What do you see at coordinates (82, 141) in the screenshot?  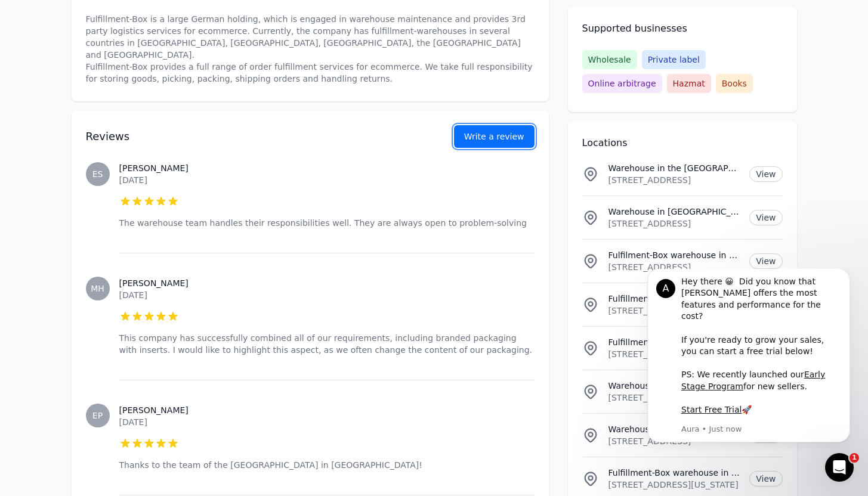 I see `a: Start Free Trial` at bounding box center [82, 141].